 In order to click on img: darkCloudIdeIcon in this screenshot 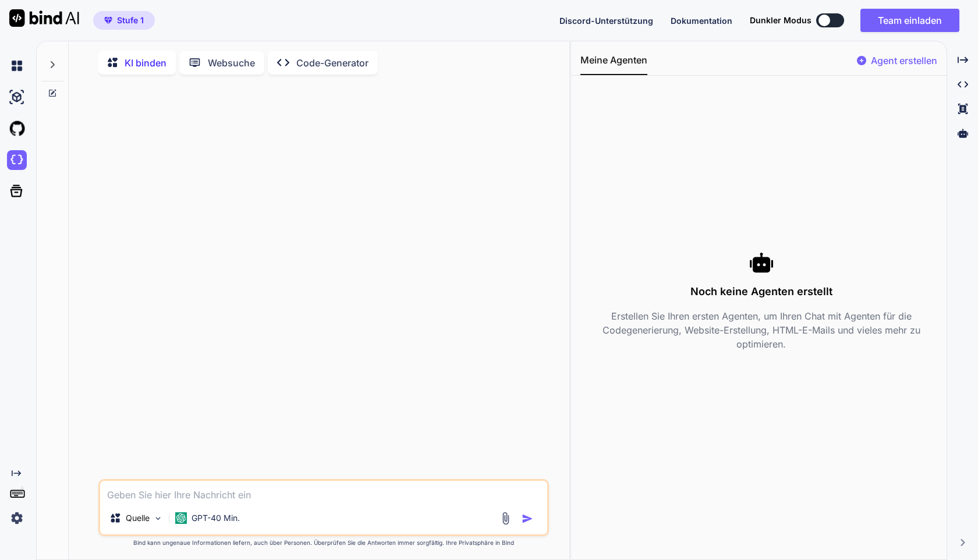, I will do `click(17, 160)`.